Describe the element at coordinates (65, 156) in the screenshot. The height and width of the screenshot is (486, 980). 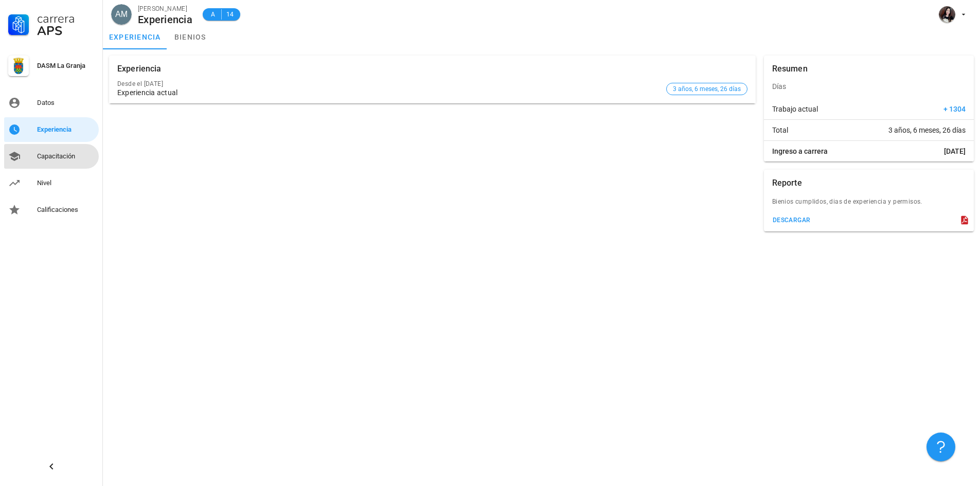
I see `div: Capacitación` at that location.